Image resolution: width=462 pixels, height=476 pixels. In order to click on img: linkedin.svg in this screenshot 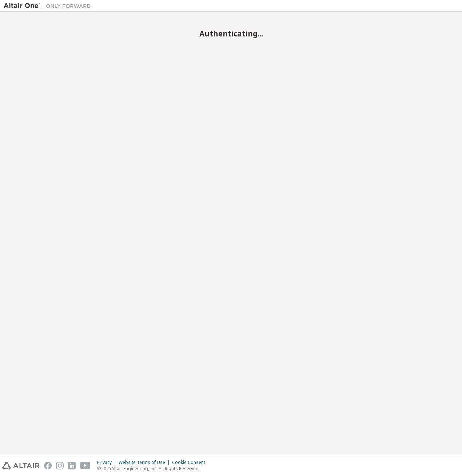, I will do `click(71, 465)`.